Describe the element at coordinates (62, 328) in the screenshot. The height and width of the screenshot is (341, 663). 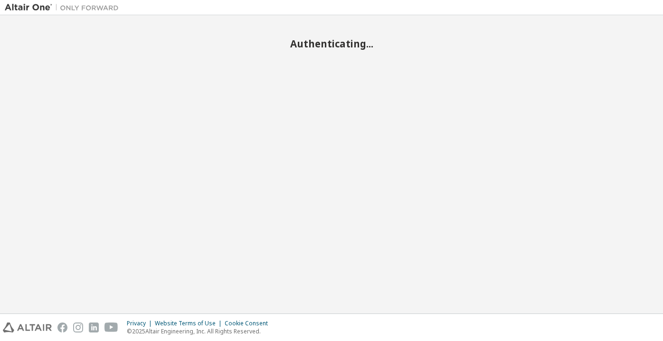
I see `img: facebook.svg` at that location.